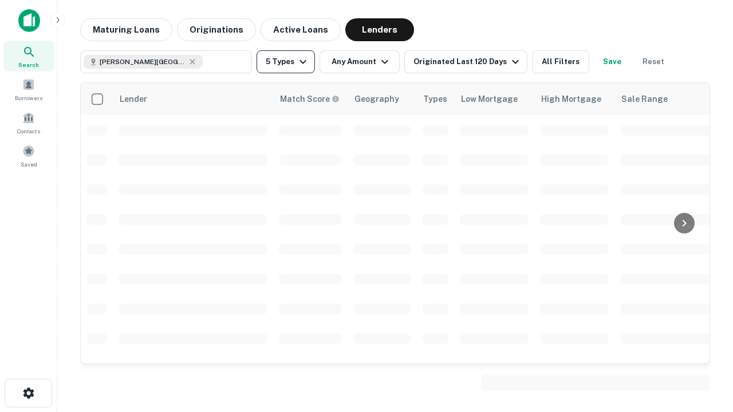  Describe the element at coordinates (360, 62) in the screenshot. I see `button: Any Amount` at that location.